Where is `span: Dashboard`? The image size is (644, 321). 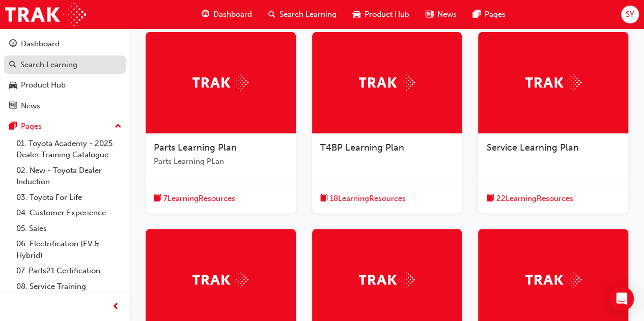 span: Dashboard is located at coordinates (232, 14).